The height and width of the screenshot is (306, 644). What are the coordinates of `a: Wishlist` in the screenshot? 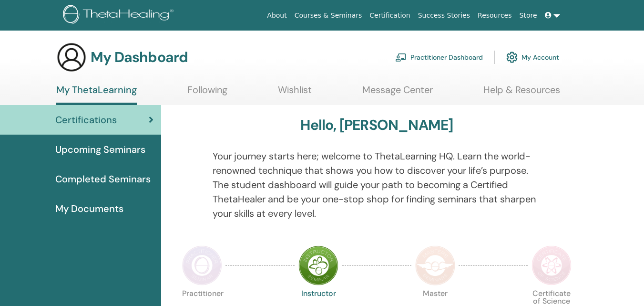 It's located at (295, 93).